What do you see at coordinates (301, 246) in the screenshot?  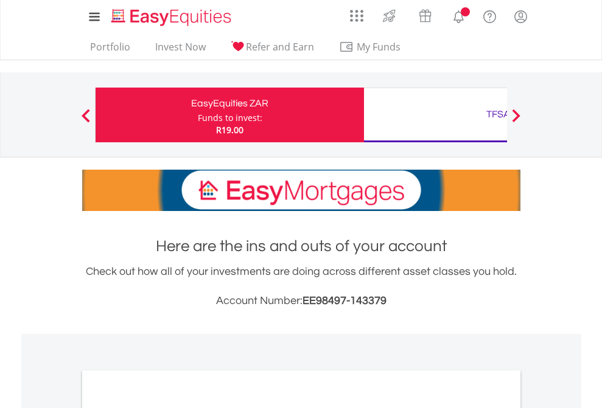 I see `h1: Here are the ins and outs of your account` at bounding box center [301, 246].